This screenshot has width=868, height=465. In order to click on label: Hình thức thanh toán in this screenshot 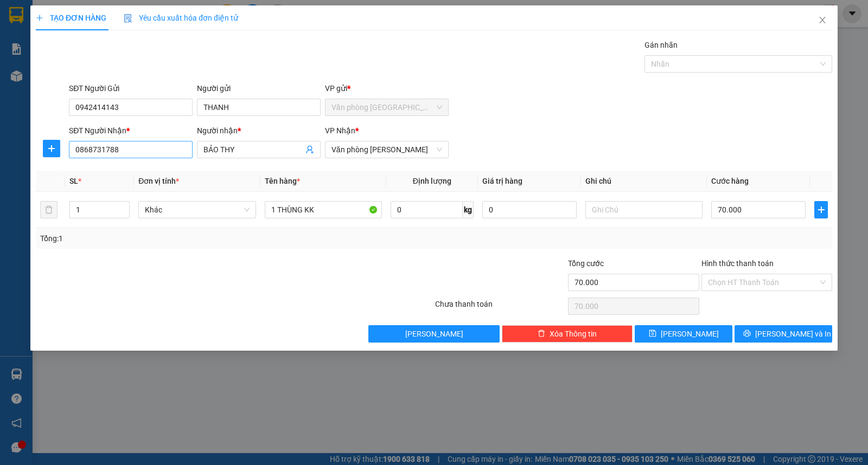, I will do `click(737, 264)`.